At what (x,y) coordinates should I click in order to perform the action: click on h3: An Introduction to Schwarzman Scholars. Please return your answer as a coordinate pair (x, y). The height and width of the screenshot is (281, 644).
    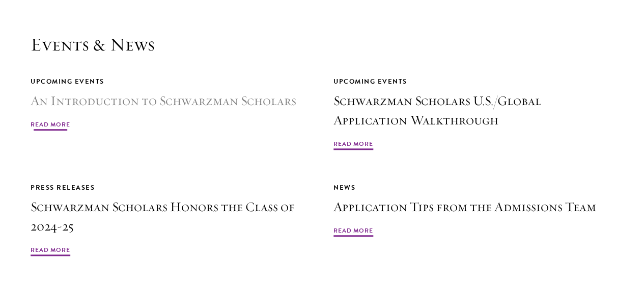
    Looking at the image, I should click on (171, 101).